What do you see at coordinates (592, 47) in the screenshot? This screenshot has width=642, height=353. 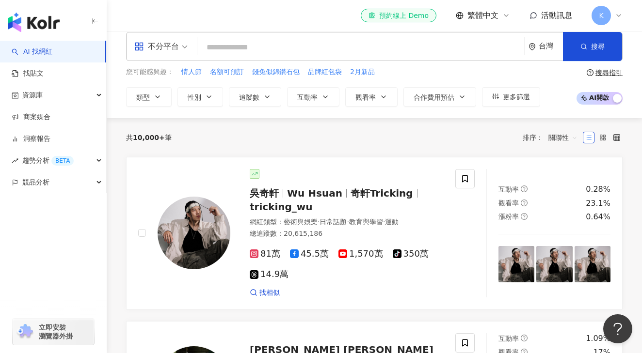 I see `button: 搜尋` at bounding box center [592, 47].